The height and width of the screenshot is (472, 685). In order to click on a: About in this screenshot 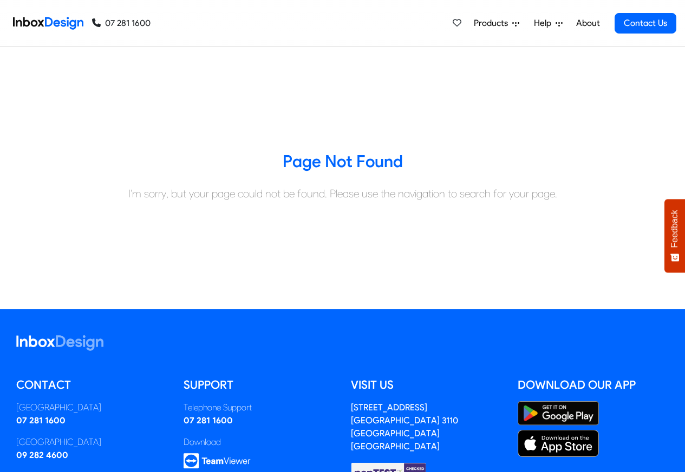, I will do `click(587, 23)`.